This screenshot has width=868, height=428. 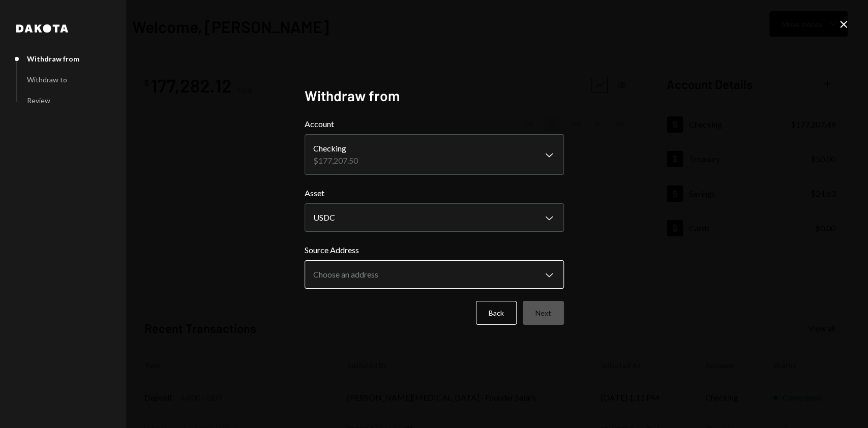 I want to click on button: Asset, so click(x=434, y=218).